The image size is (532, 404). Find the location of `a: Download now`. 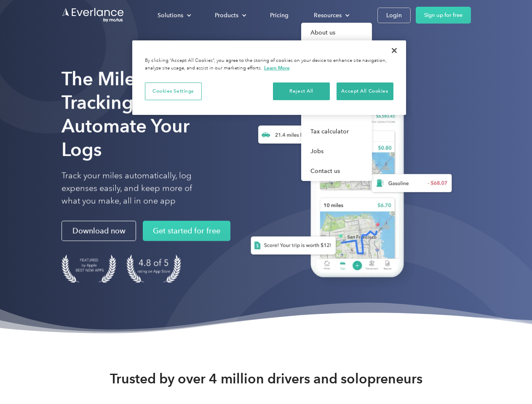

a: Download now is located at coordinates (98, 231).